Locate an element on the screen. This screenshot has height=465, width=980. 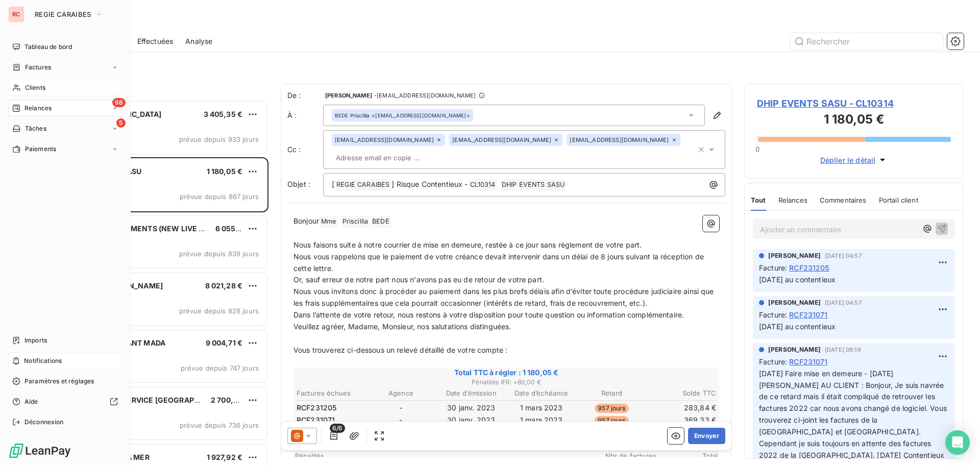
span: prévue depuis 828 jours is located at coordinates (219, 311).